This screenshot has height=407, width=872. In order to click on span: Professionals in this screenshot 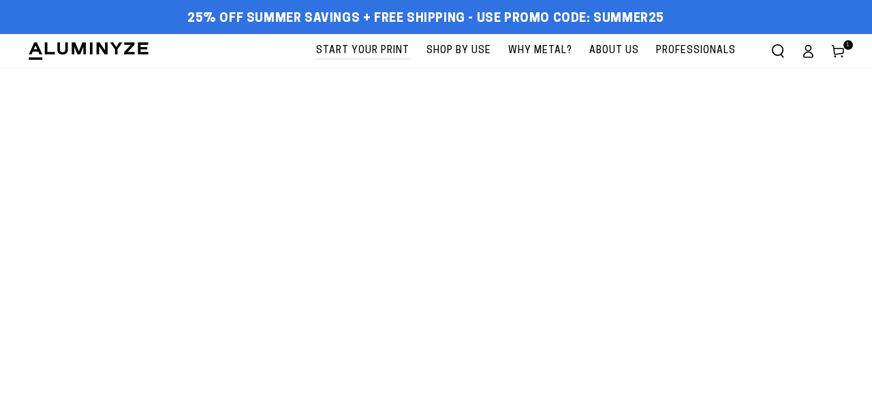, I will do `click(696, 50)`.